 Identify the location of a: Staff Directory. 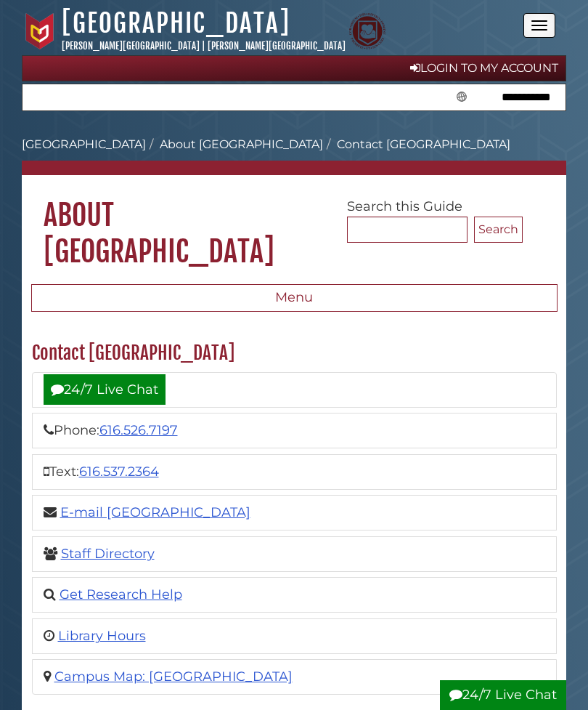
(107, 554).